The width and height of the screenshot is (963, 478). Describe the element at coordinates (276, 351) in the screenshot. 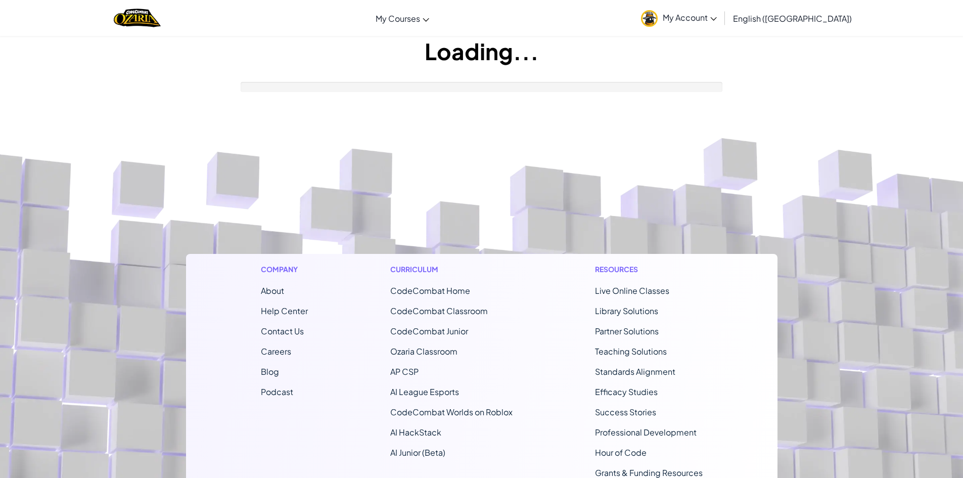

I see `a: Careers` at that location.